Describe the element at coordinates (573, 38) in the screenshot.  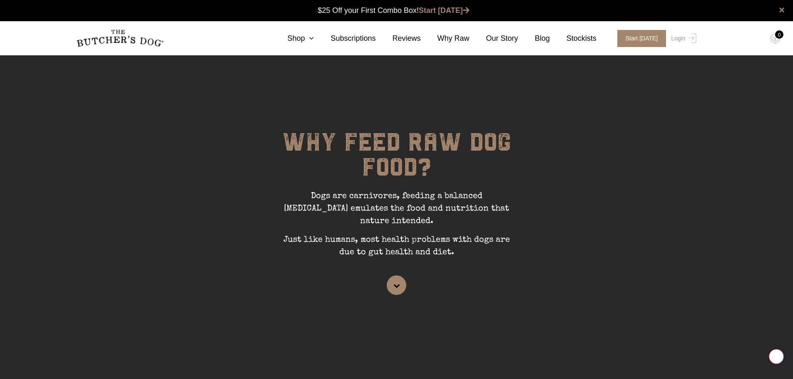
I see `a: Stockists` at that location.